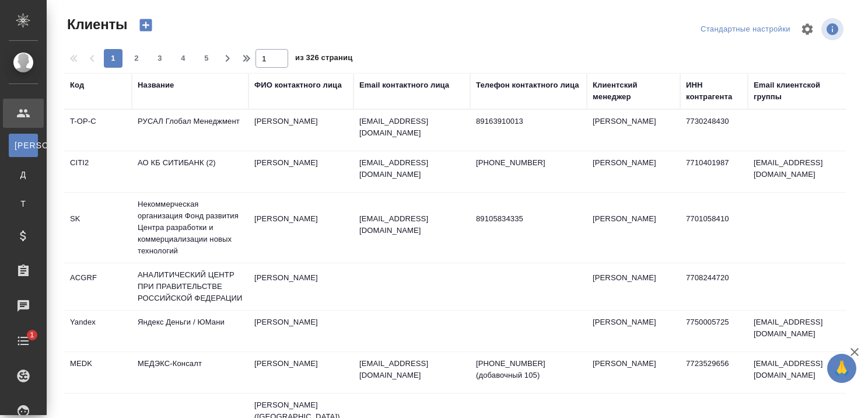  I want to click on div: Email клиентской группы, so click(801, 91).